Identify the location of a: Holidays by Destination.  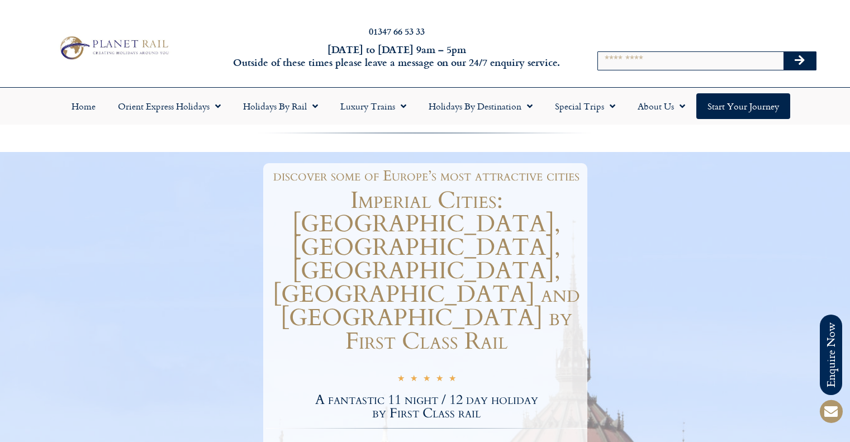
(481, 106).